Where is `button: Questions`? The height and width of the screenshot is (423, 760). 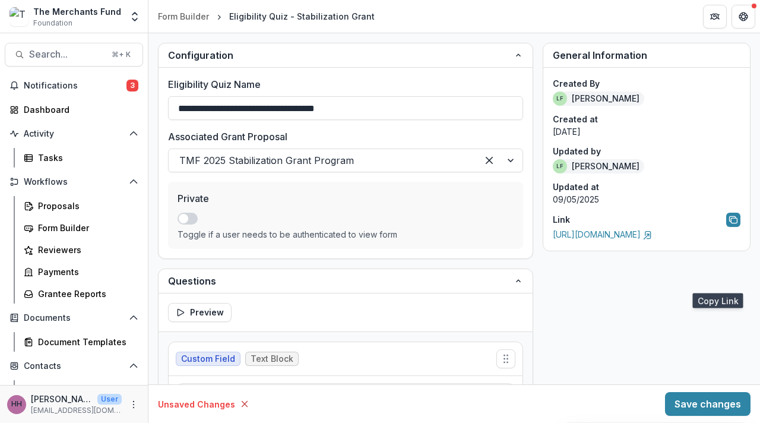
button: Questions is located at coordinates (346, 281).